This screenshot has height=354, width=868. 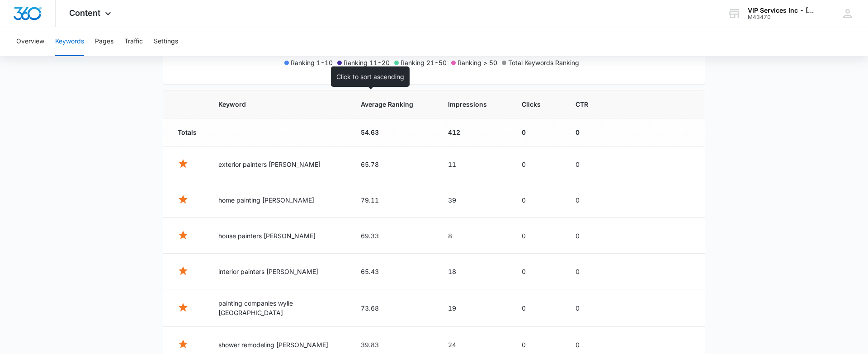 I want to click on td: 8, so click(x=474, y=235).